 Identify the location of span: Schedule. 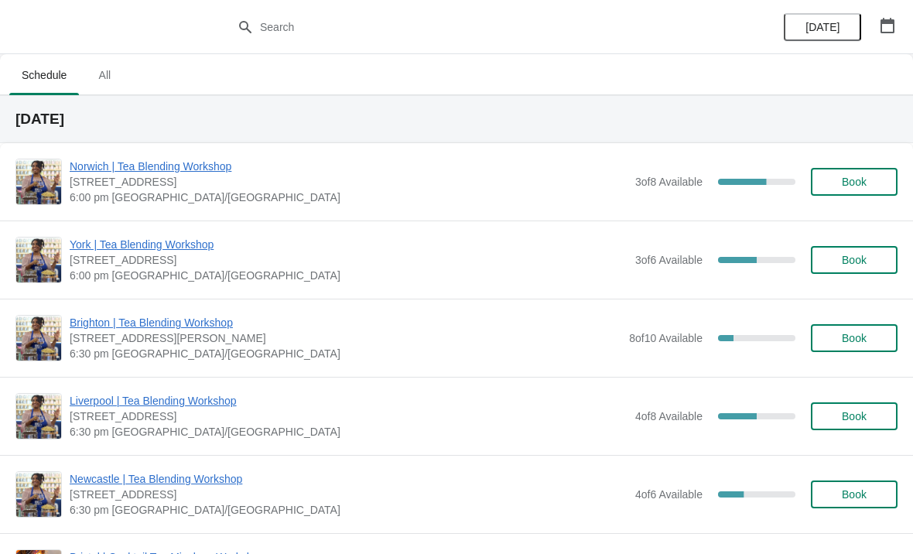
(44, 75).